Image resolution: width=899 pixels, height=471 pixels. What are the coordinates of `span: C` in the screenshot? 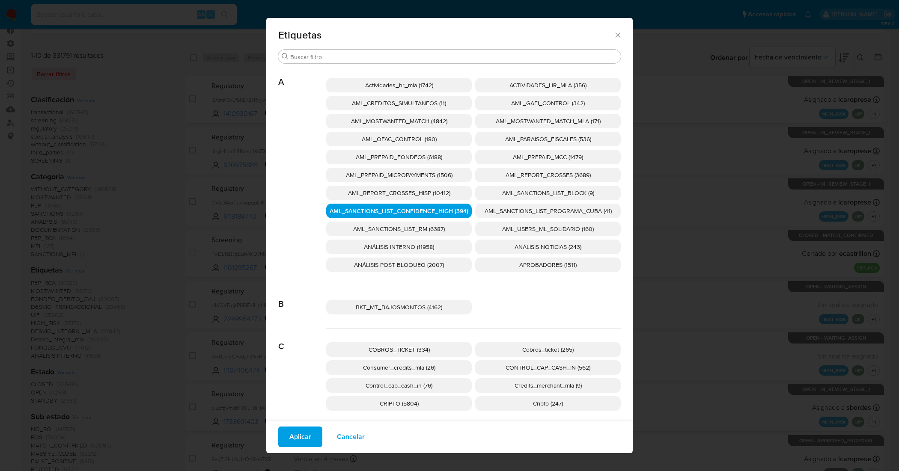 It's located at (302, 340).